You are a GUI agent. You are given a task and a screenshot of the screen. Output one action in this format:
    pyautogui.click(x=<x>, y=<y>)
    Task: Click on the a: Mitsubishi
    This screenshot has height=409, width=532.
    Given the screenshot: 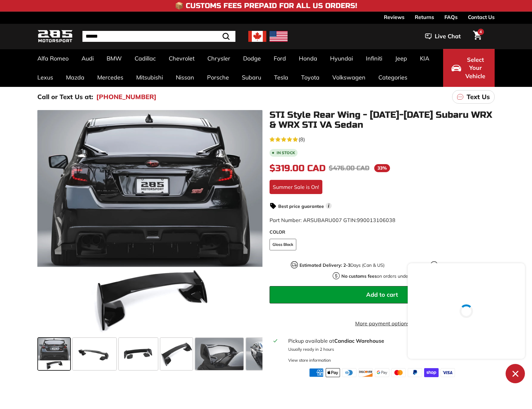 What is the action you would take?
    pyautogui.click(x=150, y=77)
    